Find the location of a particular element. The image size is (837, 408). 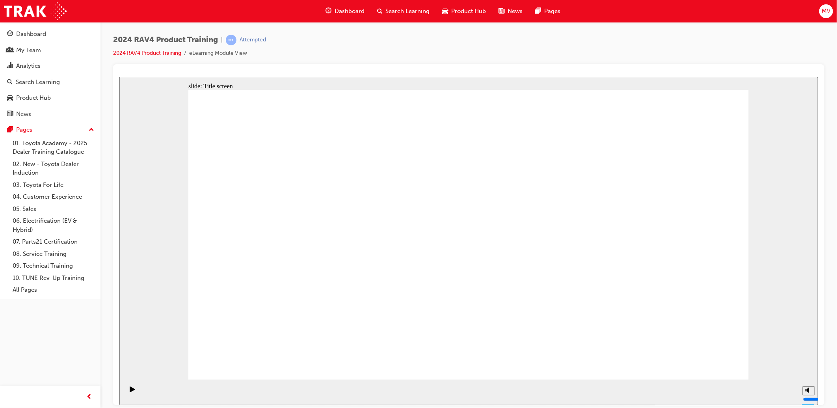

a: 10. TUNE Rev-Up Training is located at coordinates (53, 278).